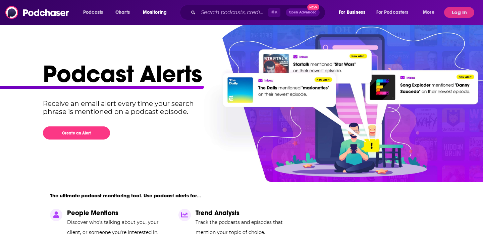 The width and height of the screenshot is (483, 235). Describe the element at coordinates (247, 212) in the screenshot. I see `p: Trend Analysis` at that location.